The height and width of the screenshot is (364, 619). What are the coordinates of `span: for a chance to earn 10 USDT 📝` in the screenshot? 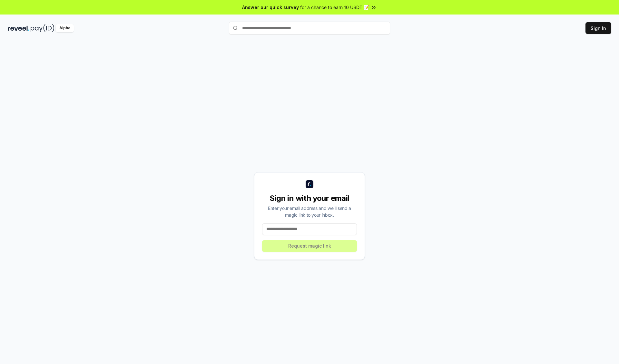 It's located at (334, 7).